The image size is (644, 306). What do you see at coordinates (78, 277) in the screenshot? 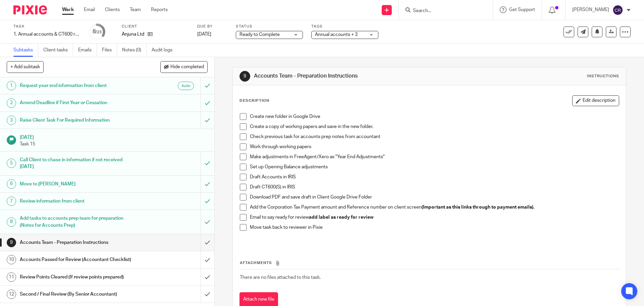
I see `h1: Review Points Cleared (If review points prepared)` at bounding box center [78, 277].